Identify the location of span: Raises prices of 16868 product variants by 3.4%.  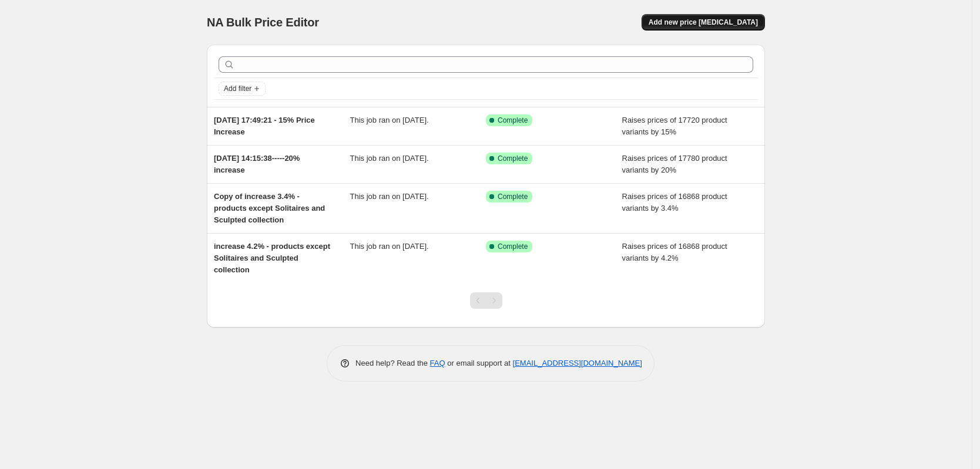
(675, 202).